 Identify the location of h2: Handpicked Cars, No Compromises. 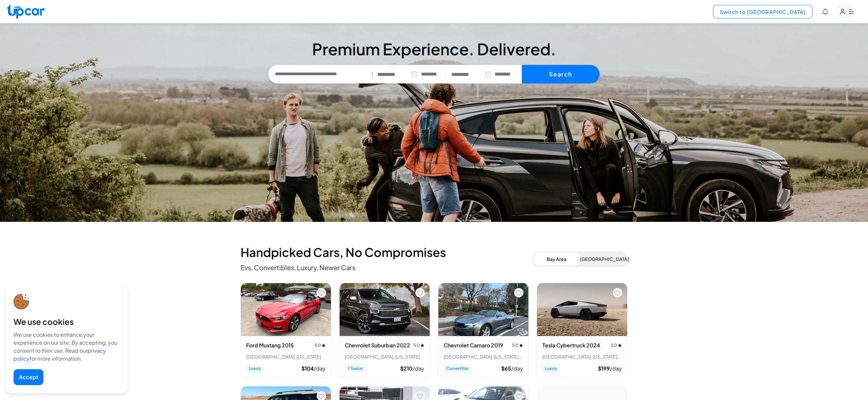
(386, 252).